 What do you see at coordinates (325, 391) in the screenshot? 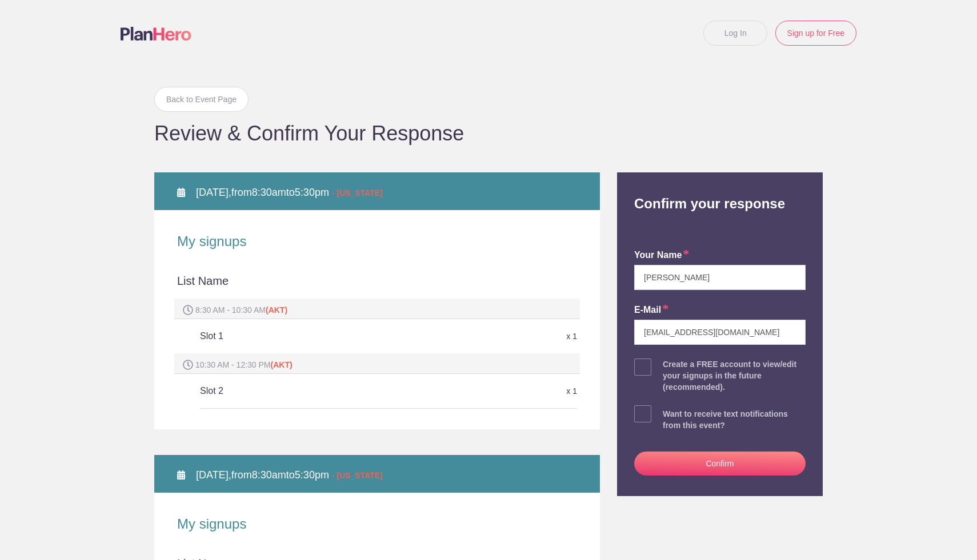
I see `h5: Slot 2` at bounding box center [325, 391].